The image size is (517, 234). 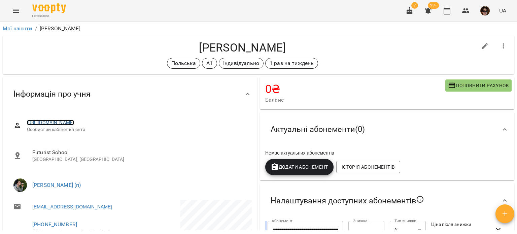 What do you see at coordinates (387, 200) in the screenshot?
I see `div: Налаштування доступних абонементів` at bounding box center [387, 200].